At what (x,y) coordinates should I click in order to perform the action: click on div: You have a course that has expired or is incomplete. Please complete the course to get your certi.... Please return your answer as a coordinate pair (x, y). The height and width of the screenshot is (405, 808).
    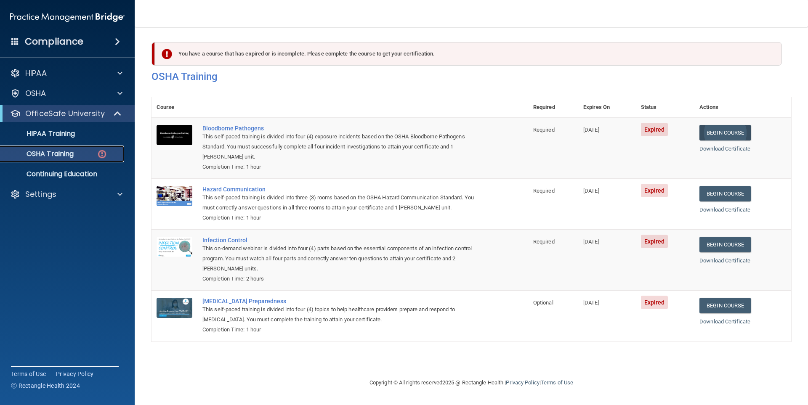
    Looking at the image, I should click on (468, 54).